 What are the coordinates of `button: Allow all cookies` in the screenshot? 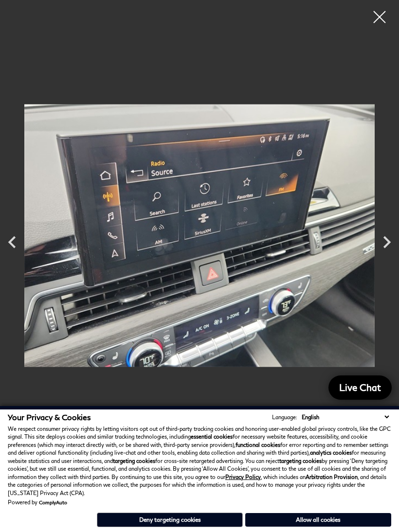 It's located at (318, 520).